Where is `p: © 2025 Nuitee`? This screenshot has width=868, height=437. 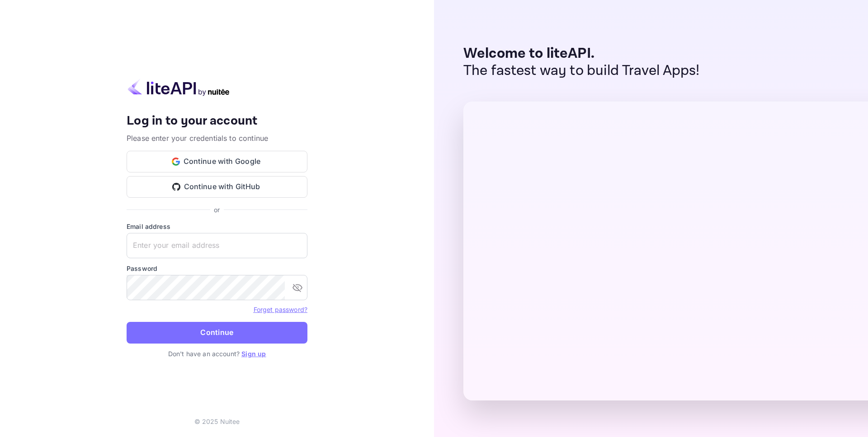 p: © 2025 Nuitee is located at coordinates (217, 422).